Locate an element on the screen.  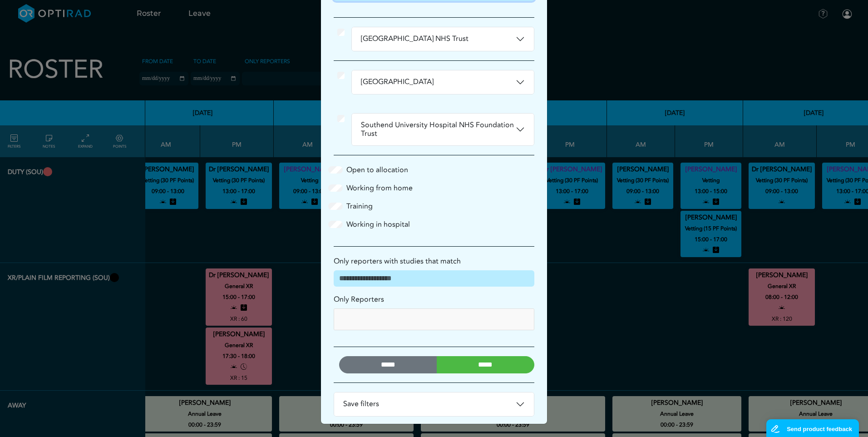
label: Working in hospital is located at coordinates (378, 225).